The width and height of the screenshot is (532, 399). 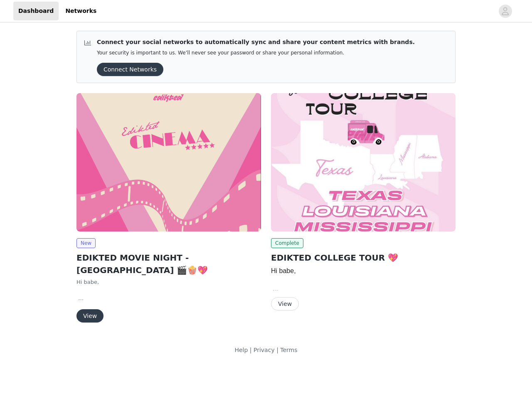 I want to click on a: Privacy, so click(x=264, y=350).